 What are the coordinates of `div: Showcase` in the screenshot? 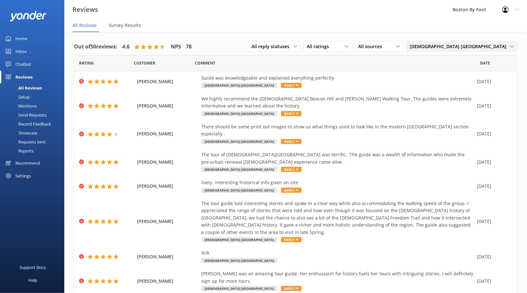 It's located at (21, 133).